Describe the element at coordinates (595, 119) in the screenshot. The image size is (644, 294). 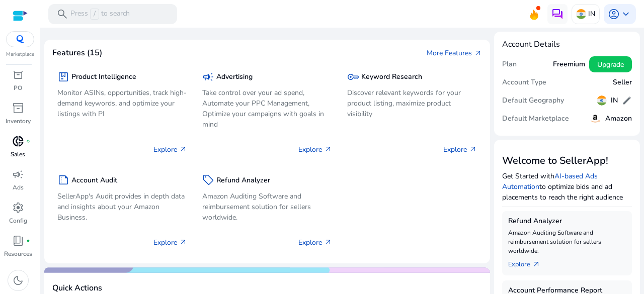
I see `img: amazon.svg` at that location.